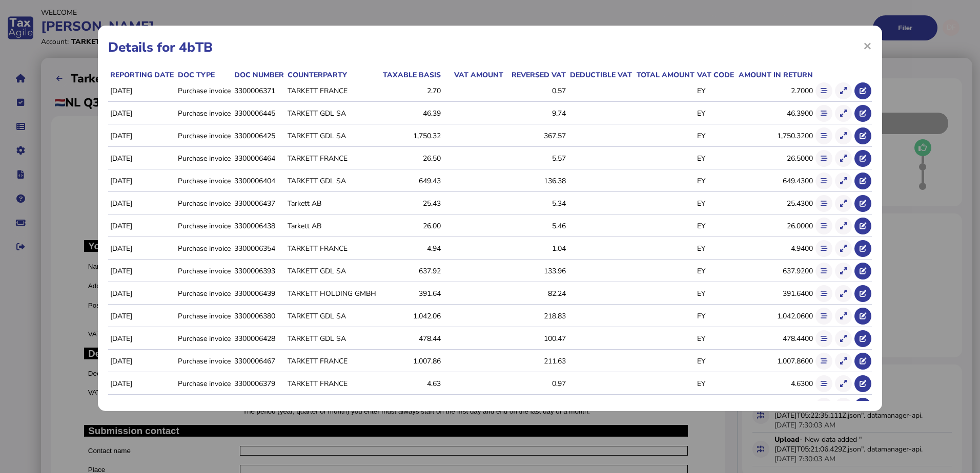 The width and height of the screenshot is (980, 473). I want to click on div: 26.5000, so click(775, 158).